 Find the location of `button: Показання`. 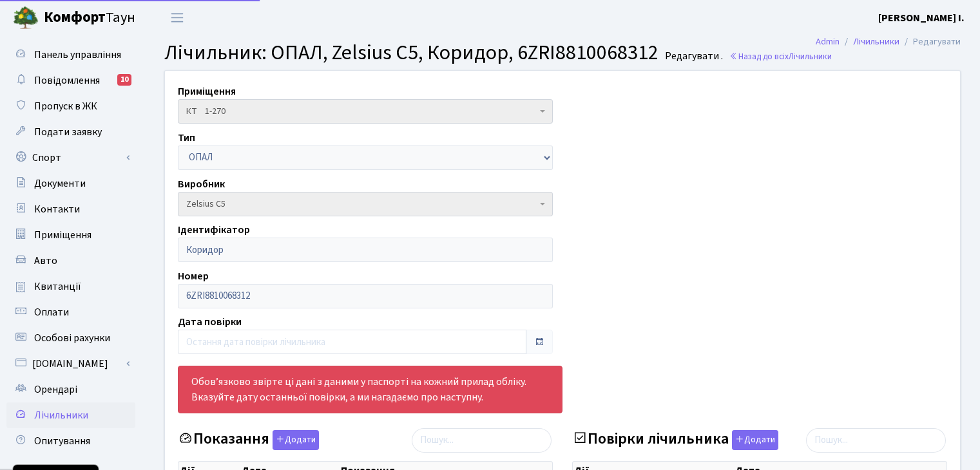

button: Показання is located at coordinates (296, 440).